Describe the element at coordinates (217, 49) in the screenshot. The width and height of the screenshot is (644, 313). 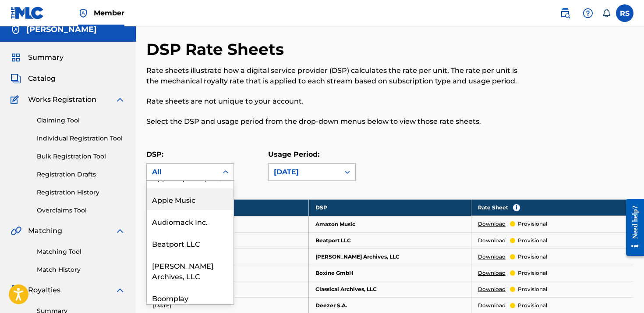
I see `h2: DSP Rate Sheets` at that location.